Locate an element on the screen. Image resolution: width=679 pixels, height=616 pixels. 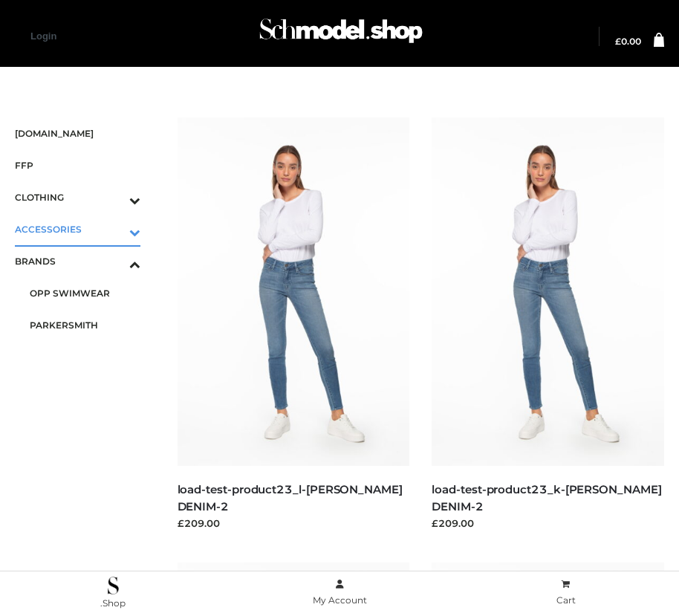
a: My Account is located at coordinates (340, 593).